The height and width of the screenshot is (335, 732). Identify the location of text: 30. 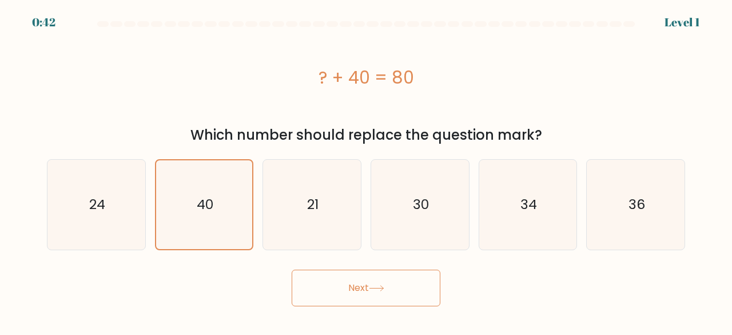
(421, 204).